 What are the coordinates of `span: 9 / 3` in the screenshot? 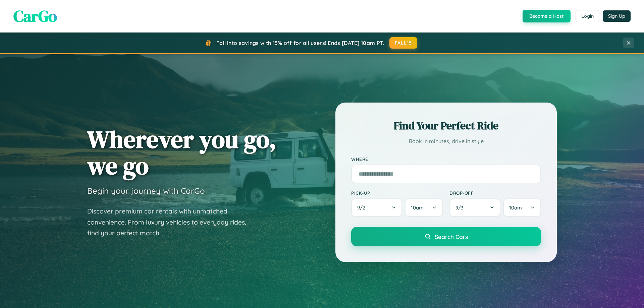 It's located at (461, 207).